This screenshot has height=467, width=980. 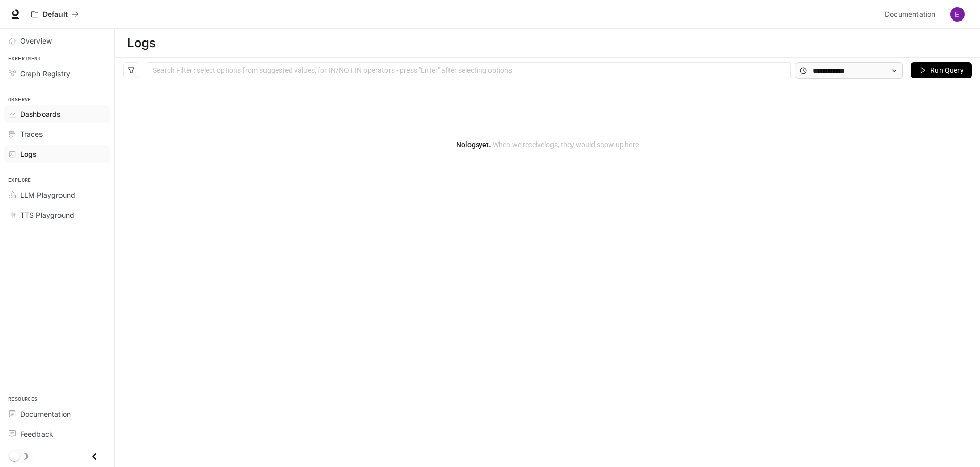 What do you see at coordinates (57, 215) in the screenshot?
I see `a: TTS Playground` at bounding box center [57, 215].